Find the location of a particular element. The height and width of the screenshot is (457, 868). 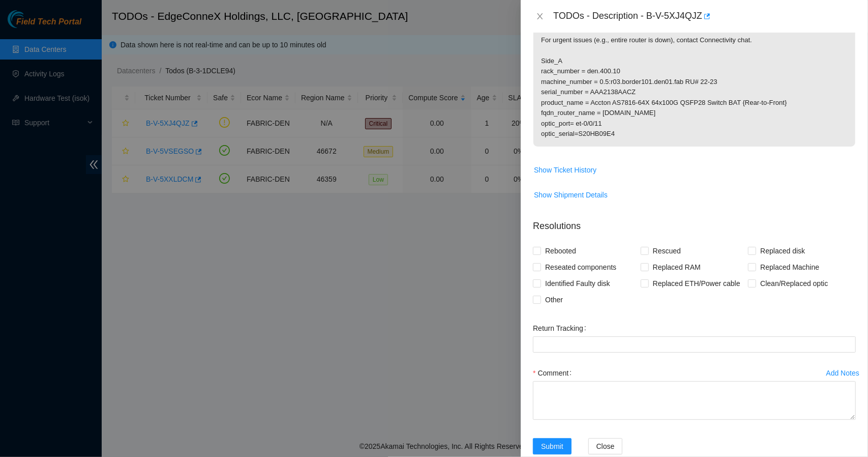

button: Show Shipment Details is located at coordinates (571, 195).